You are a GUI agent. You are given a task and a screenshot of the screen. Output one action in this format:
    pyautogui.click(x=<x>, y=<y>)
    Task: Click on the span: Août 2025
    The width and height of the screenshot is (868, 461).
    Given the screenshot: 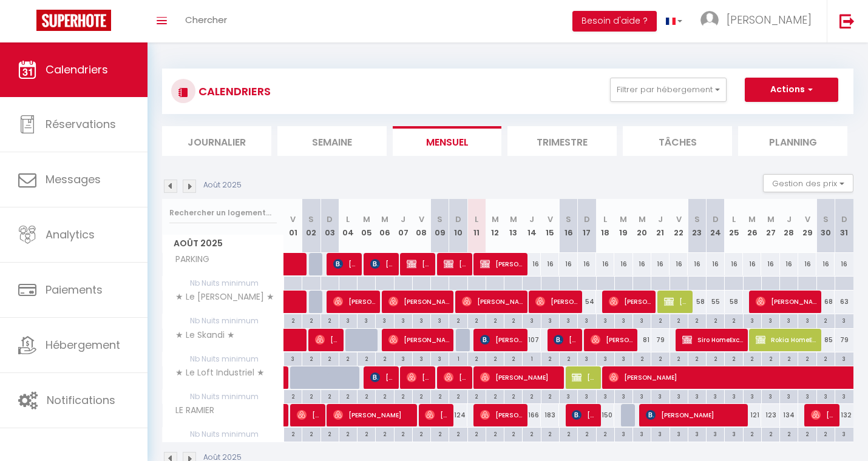 What is the action you would take?
    pyautogui.click(x=223, y=243)
    